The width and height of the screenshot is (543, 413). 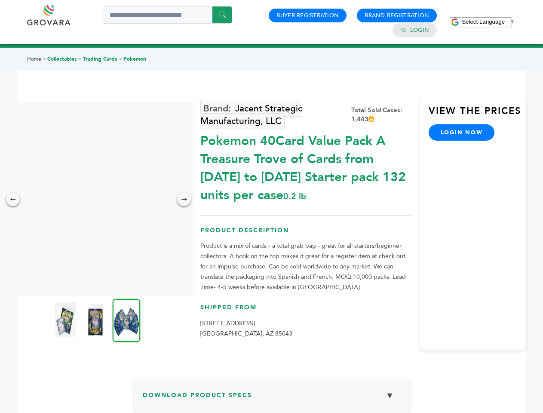 I want to click on a: Buyer Registration, so click(x=307, y=15).